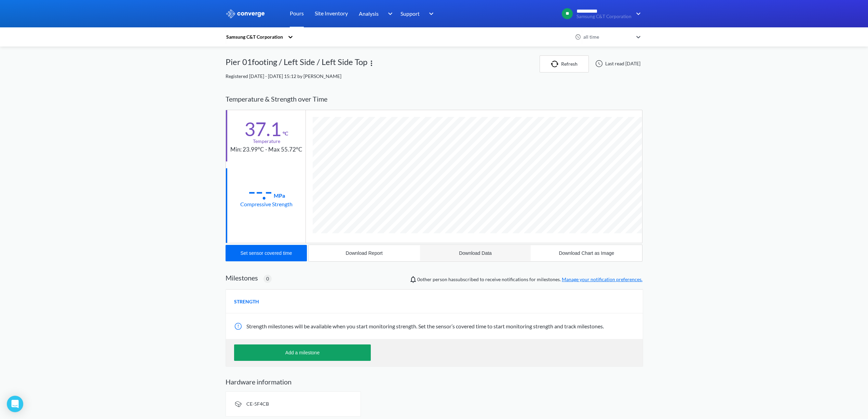  What do you see at coordinates (587, 253) in the screenshot?
I see `div: Download Chart as Image` at bounding box center [587, 253].